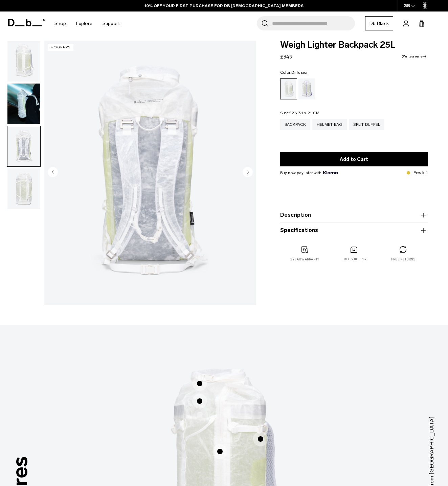  Describe the element at coordinates (366, 125) in the screenshot. I see `a: Split Duffel` at that location.